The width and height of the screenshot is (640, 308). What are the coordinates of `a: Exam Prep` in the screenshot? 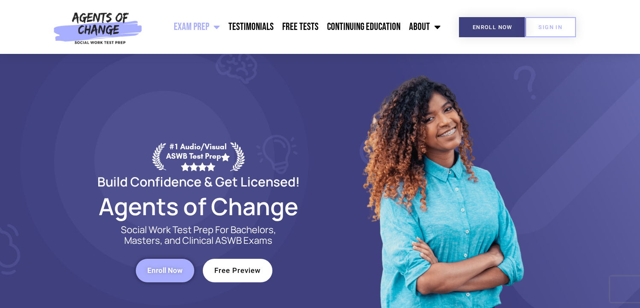 It's located at (197, 27).